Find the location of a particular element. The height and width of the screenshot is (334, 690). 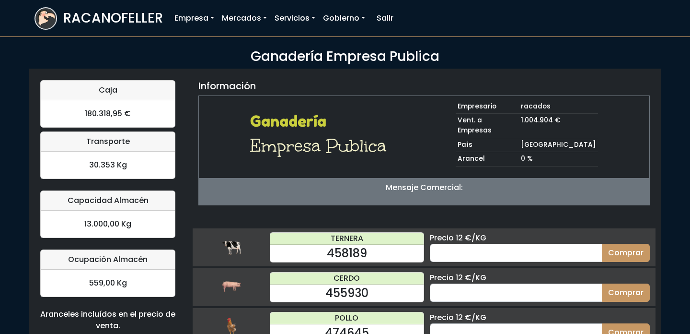

a: Empresa is located at coordinates (194, 18).